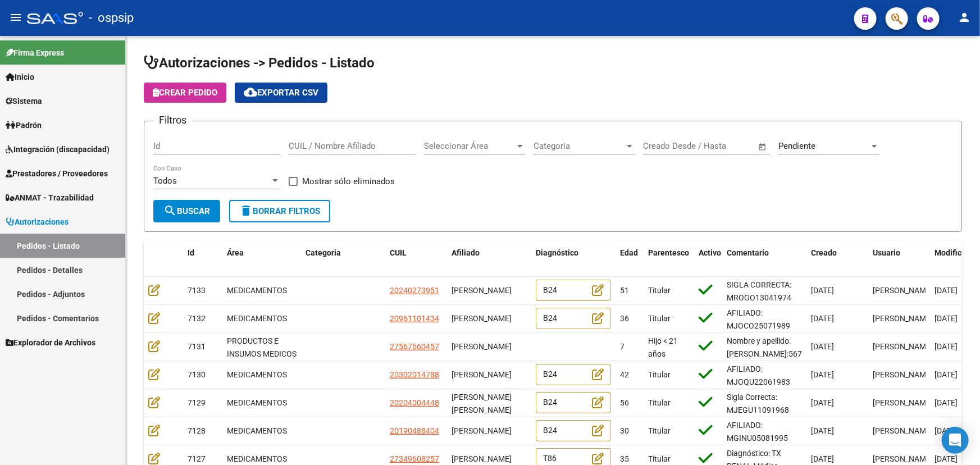 This screenshot has width=980, height=465. I want to click on mat-icon: cloud_download, so click(250, 92).